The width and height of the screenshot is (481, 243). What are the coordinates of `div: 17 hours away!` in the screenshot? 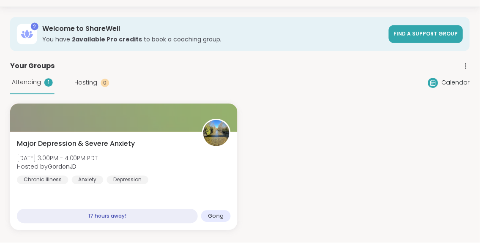 It's located at (107, 217).